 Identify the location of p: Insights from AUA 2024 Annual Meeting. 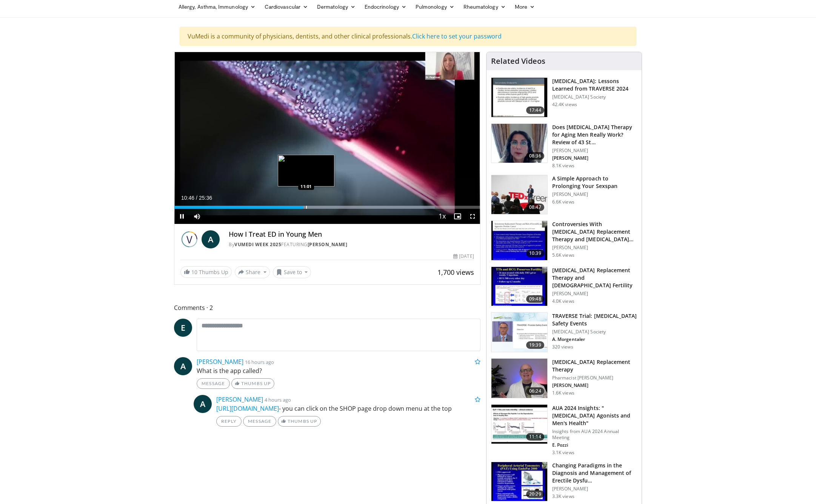
(594, 435).